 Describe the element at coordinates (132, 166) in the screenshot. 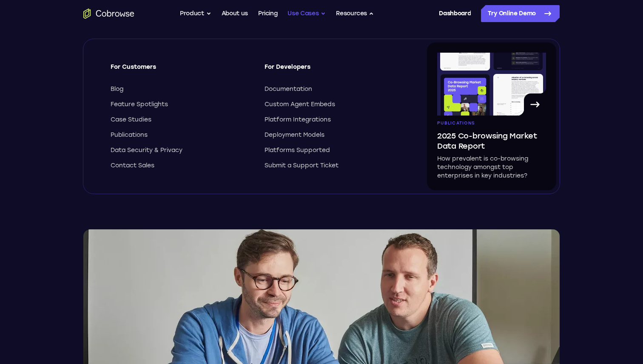

I see `span: Contact Sales` at that location.